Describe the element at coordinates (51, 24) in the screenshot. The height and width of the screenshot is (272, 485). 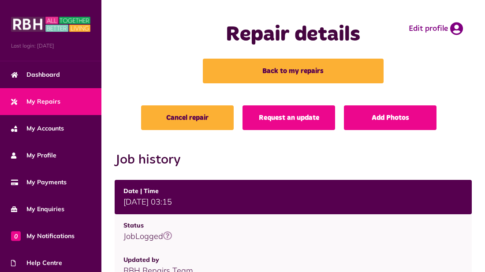
I see `img: MyRBH` at that location.